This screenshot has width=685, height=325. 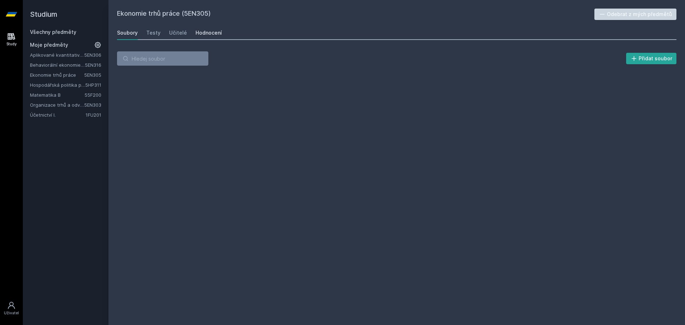 I want to click on a: 55F200, so click(x=93, y=95).